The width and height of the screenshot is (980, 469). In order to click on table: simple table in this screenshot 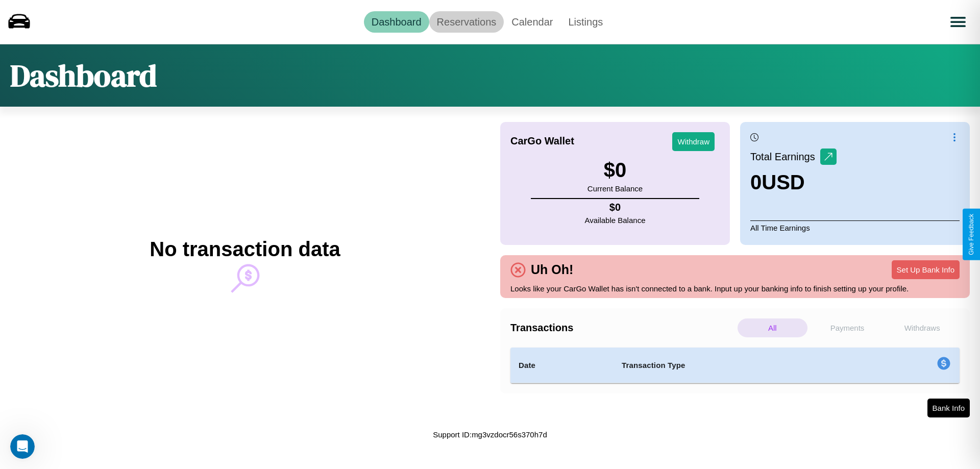, I will do `click(735, 366)`.